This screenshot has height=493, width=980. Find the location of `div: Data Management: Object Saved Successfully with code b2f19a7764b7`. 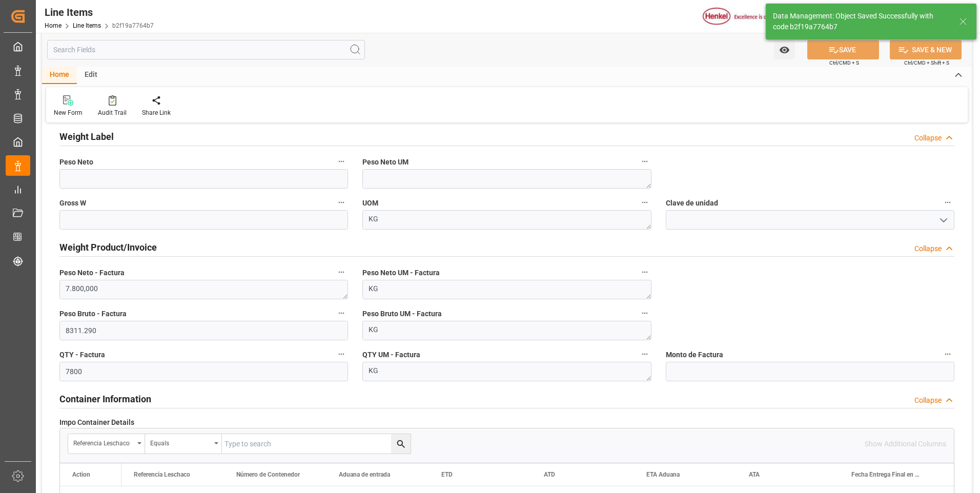

div: Data Management: Object Saved Successfully with code b2f19a7764b7 is located at coordinates (861, 22).